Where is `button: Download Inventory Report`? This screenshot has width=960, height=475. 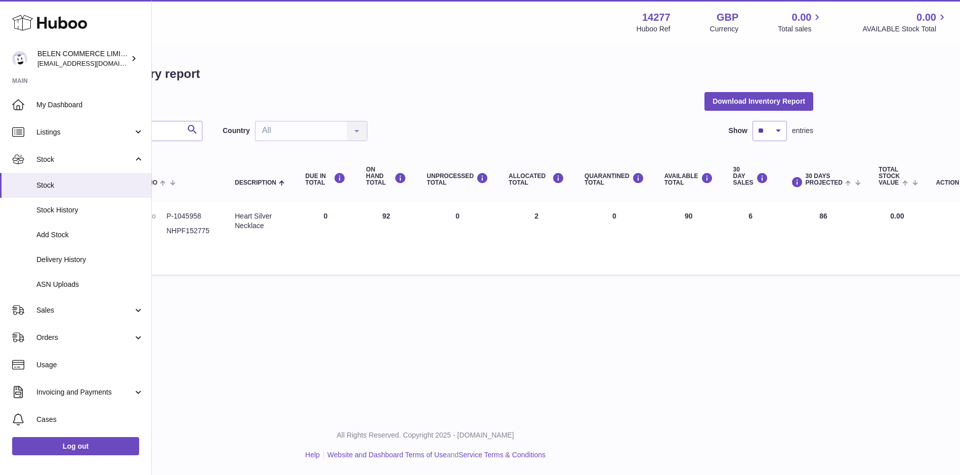 button: Download Inventory Report is located at coordinates (758, 101).